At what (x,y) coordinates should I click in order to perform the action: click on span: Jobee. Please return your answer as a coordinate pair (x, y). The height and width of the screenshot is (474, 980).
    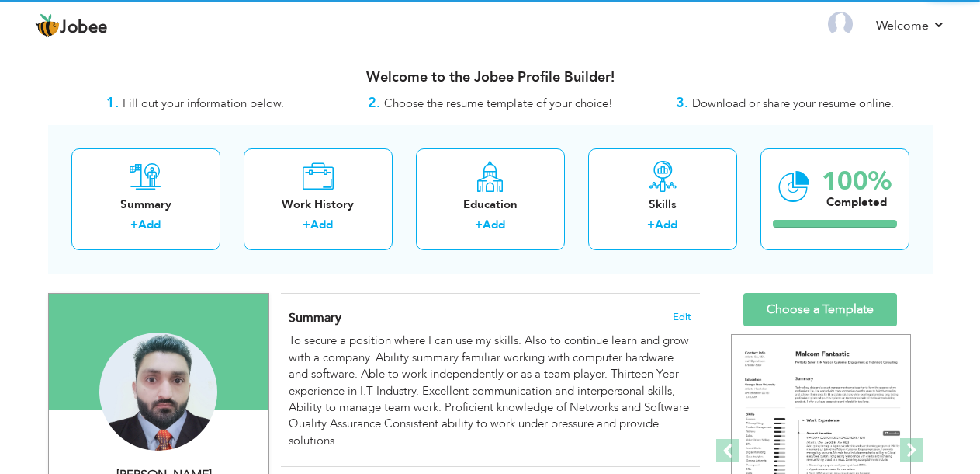
    Looking at the image, I should click on (84, 28).